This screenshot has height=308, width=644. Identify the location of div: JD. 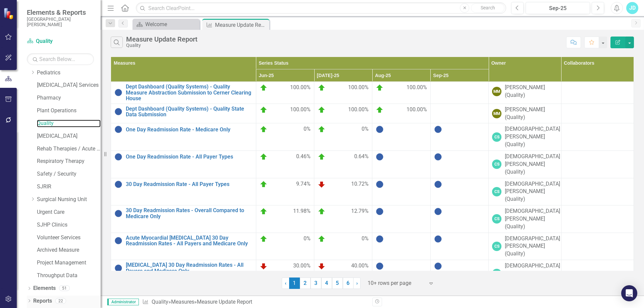
(633, 8).